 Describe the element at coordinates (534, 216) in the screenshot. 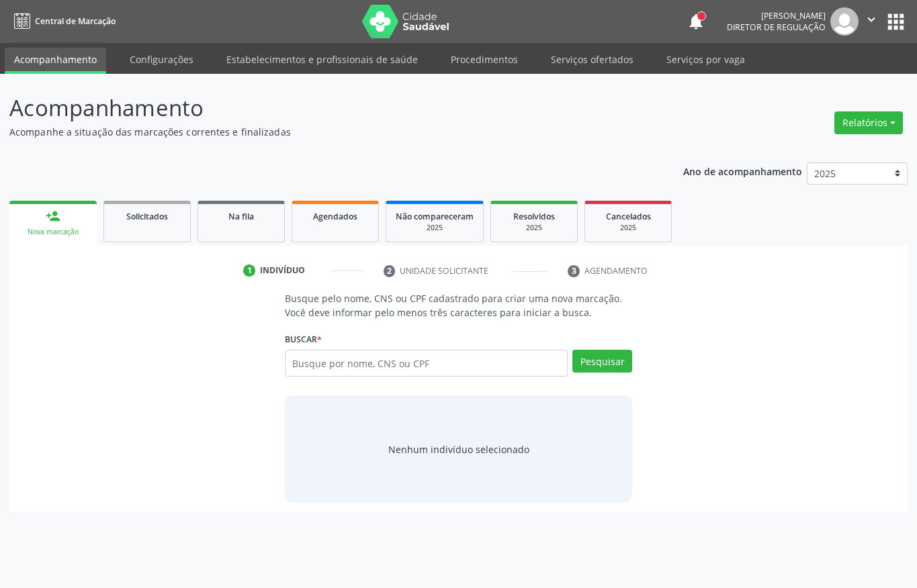

I see `span: Resolvidos` at that location.